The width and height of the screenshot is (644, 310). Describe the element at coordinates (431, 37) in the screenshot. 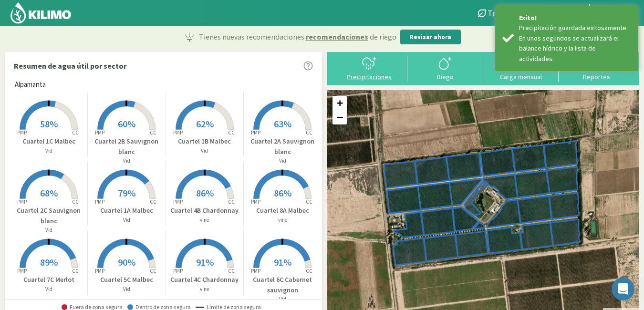

I see `p: Revisar ahora` at that location.